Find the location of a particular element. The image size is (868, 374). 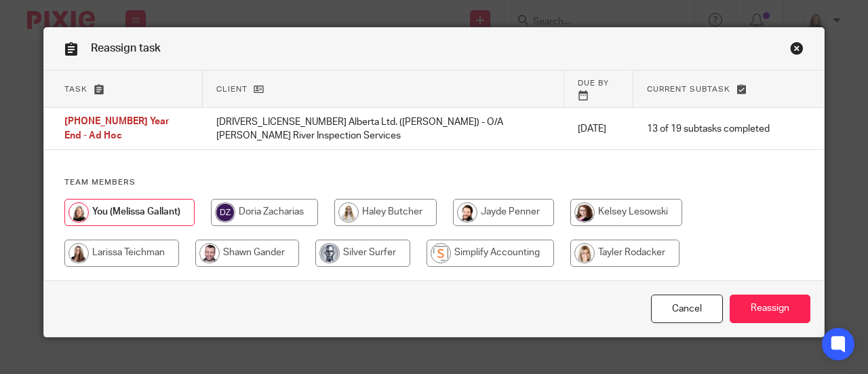

h4: Team members is located at coordinates (434, 182).